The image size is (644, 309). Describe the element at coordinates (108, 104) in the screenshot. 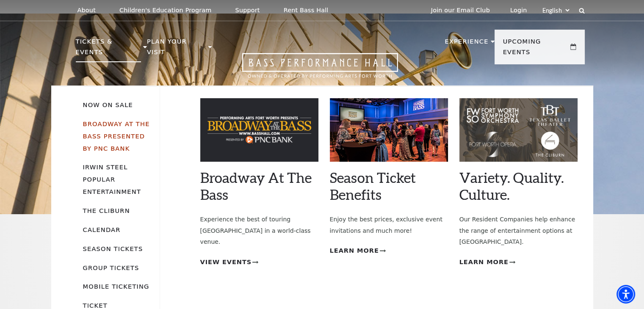

I see `a: Now On Sale` at that location.